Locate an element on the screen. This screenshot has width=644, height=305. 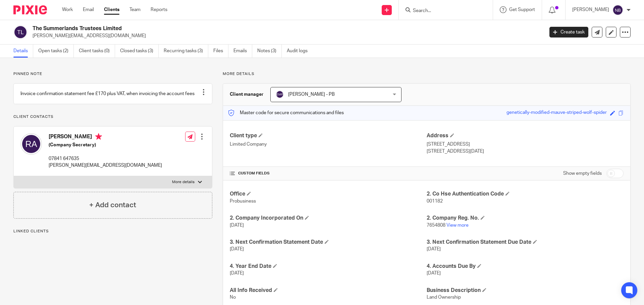
input: Search is located at coordinates (443, 11).